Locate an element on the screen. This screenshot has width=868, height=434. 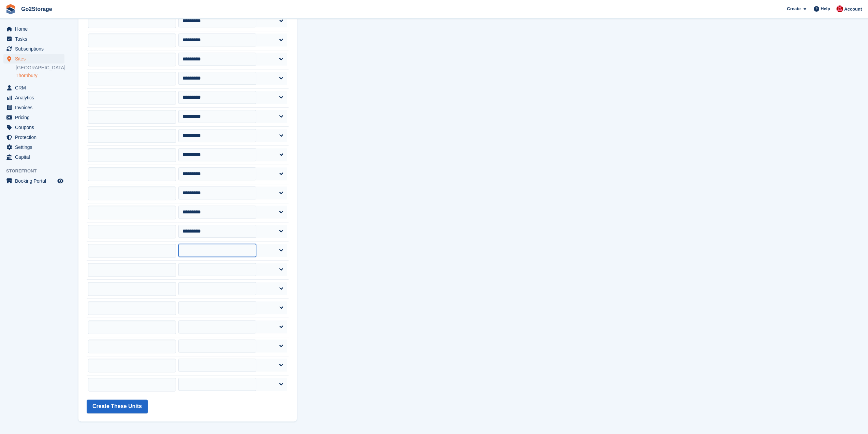
span: Create is located at coordinates (794, 9).